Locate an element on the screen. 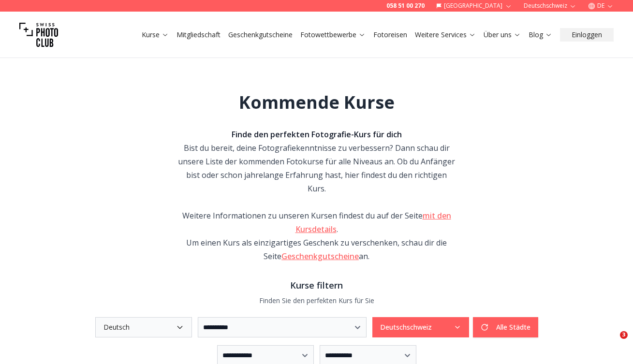 The height and width of the screenshot is (364, 633). a: Kurse is located at coordinates (155, 35).